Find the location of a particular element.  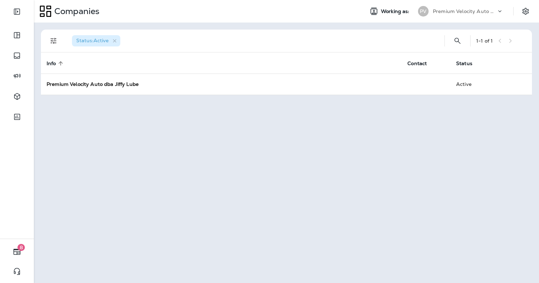

button: Filters is located at coordinates (54, 41).